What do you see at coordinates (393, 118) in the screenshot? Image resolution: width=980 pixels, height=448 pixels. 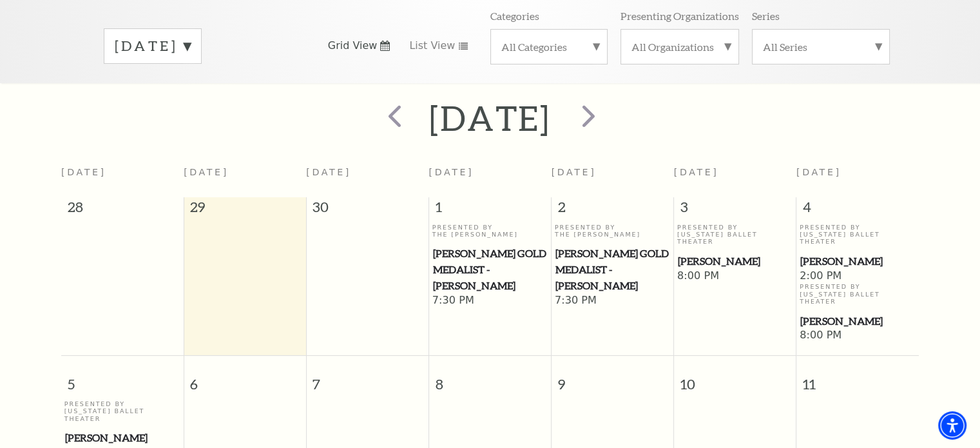 I see `button: prev` at bounding box center [393, 118].